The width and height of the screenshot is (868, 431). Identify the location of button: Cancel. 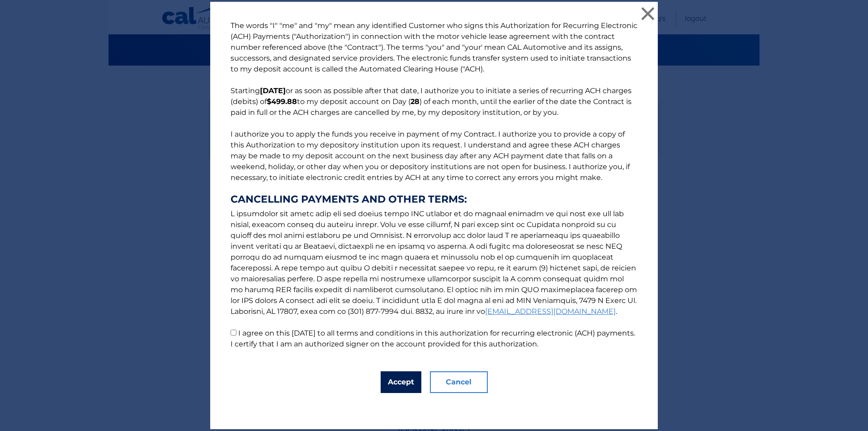
(459, 382).